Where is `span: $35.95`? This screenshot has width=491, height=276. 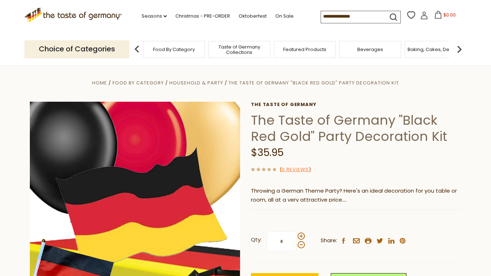
span: $35.95 is located at coordinates (267, 152).